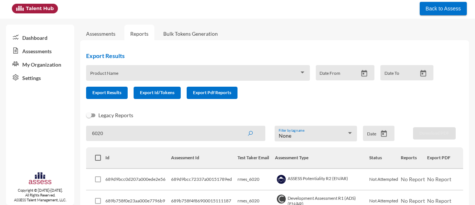 Image resolution: width=475 pixels, height=205 pixels. I want to click on a: Back to Assess, so click(443, 8).